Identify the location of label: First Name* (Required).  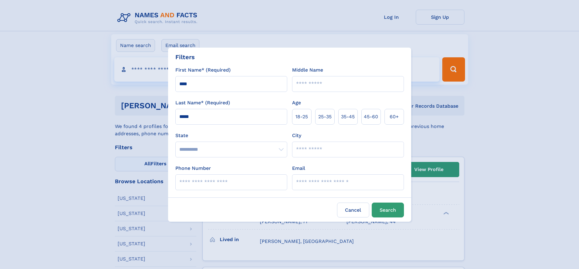
(203, 70).